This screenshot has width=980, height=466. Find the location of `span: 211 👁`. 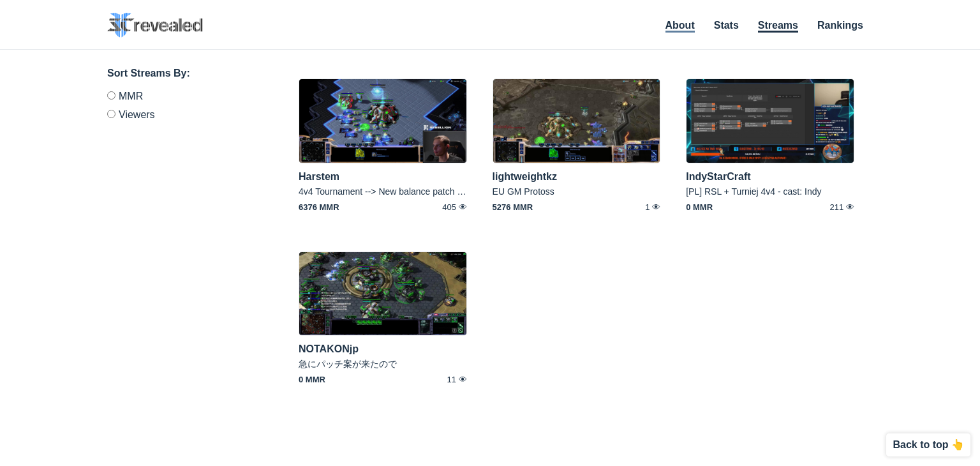

span: 211 👁 is located at coordinates (827, 207).